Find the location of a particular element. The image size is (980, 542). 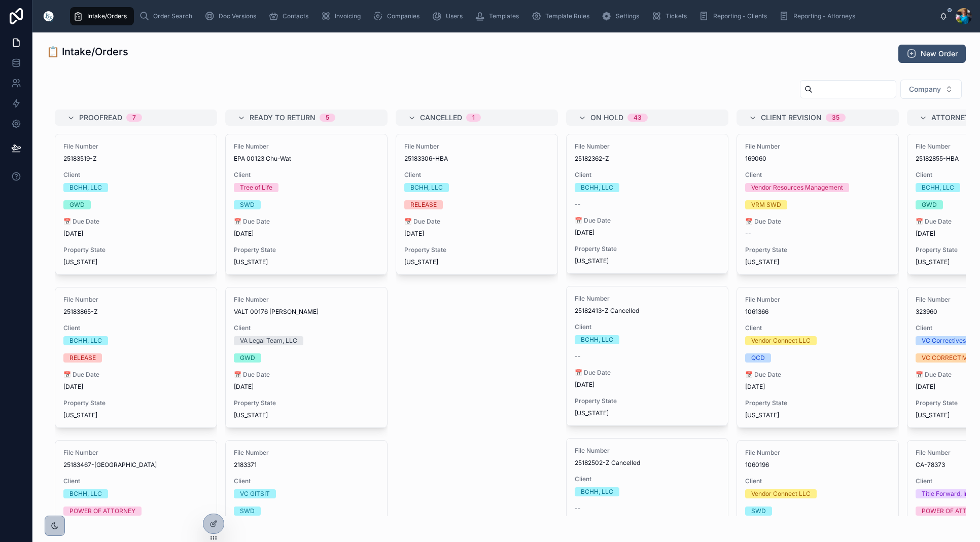

span: Reporting - Attorneys is located at coordinates (824, 16).